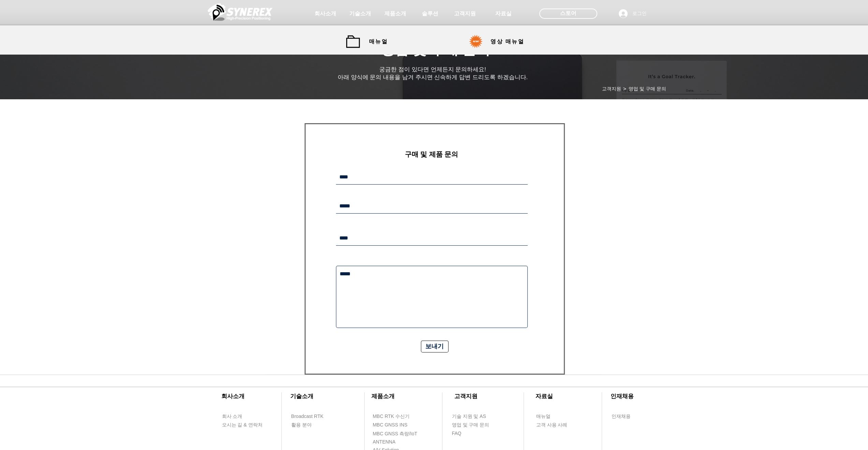 The image size is (868, 450). Describe the element at coordinates (639, 13) in the screenshot. I see `span: 로그인` at that location.